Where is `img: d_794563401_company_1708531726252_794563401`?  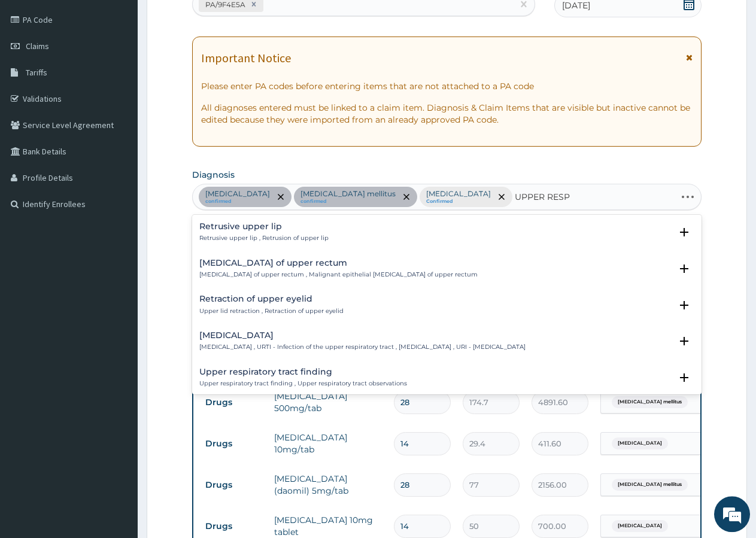
img: d_794563401_company_1708531726252_794563401 is located at coordinates (35, 75).